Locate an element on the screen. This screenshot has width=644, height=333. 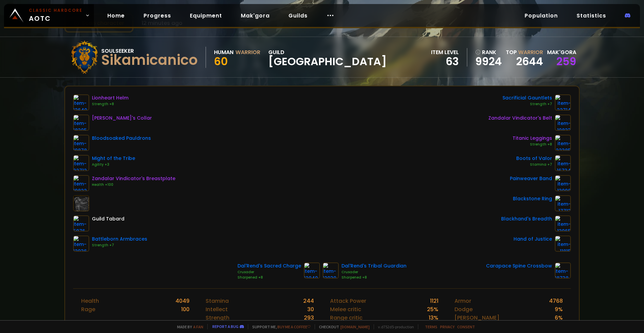
a: Mak'gora is located at coordinates (255, 15).